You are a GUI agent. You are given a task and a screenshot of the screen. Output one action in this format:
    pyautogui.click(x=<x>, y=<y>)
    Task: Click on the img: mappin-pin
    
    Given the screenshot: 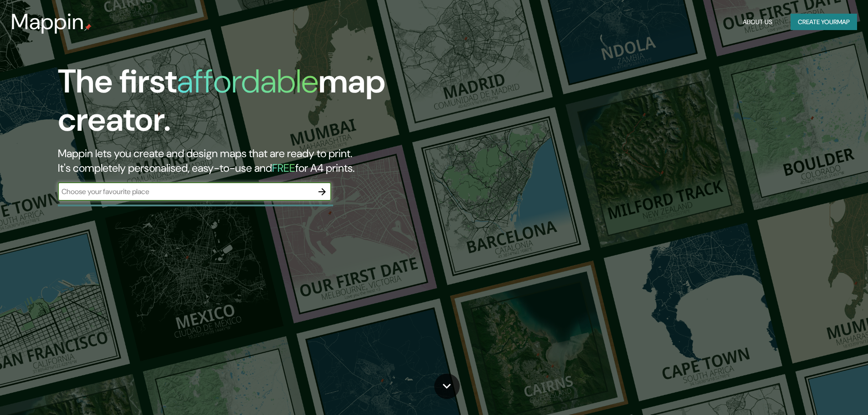 What is the action you would take?
    pyautogui.click(x=88, y=27)
    